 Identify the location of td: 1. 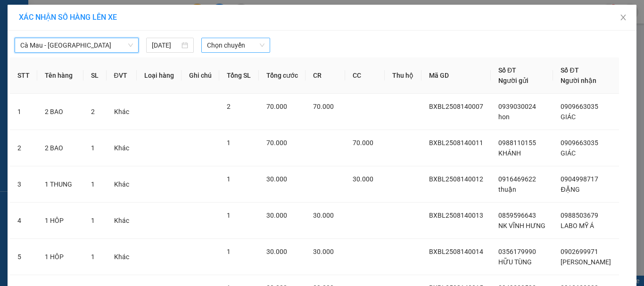
(24, 112).